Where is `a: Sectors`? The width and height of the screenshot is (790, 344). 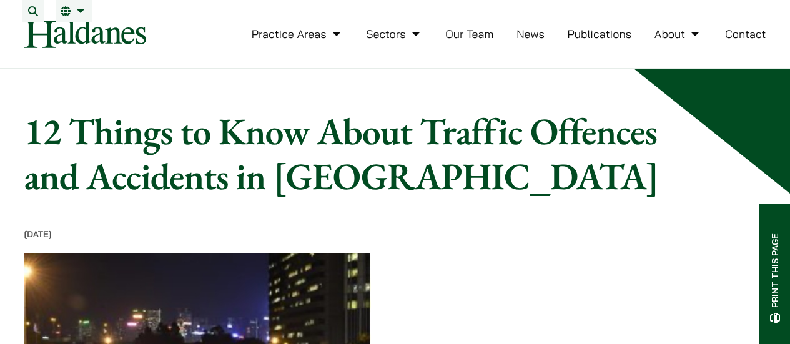 a: Sectors is located at coordinates (394, 34).